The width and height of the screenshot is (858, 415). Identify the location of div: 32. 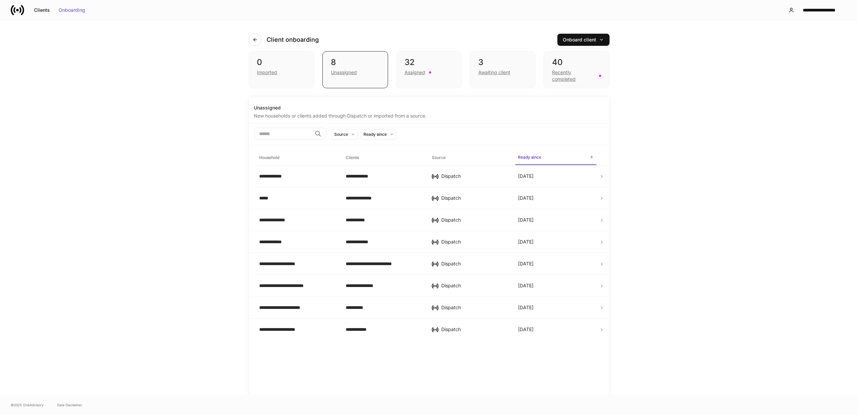
(429, 62).